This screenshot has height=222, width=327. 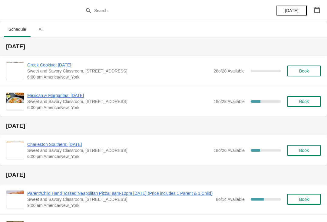 What do you see at coordinates (229, 151) in the screenshot?
I see `span: 18 of 26 Available` at bounding box center [229, 151].